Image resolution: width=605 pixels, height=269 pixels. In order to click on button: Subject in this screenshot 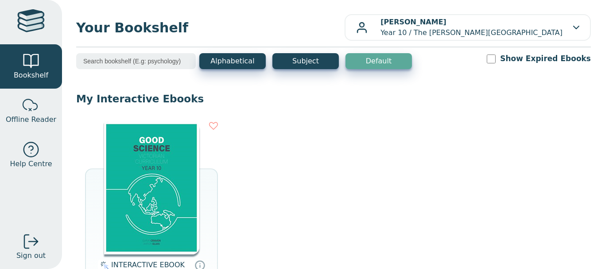, I will do `click(306, 61)`.